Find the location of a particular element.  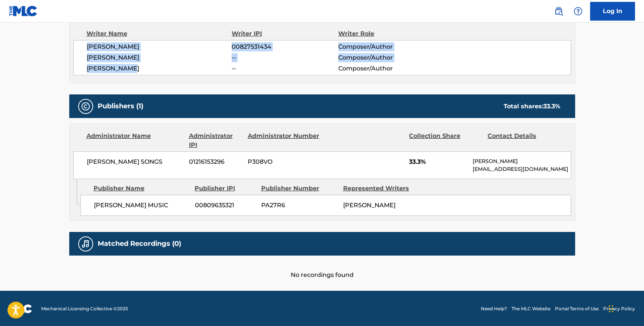

div: Writer IPI is located at coordinates (285, 34).